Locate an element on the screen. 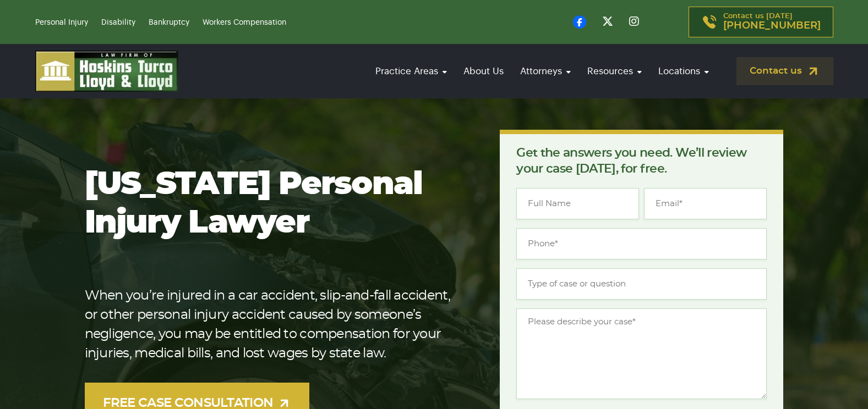 This screenshot has height=409, width=868. a: Bankruptcy is located at coordinates (169, 22).